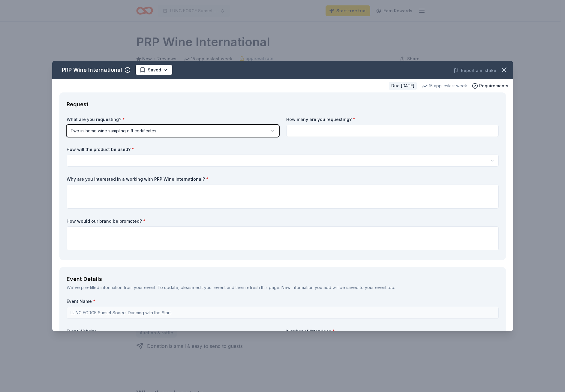 Image resolution: width=565 pixels, height=392 pixels. What do you see at coordinates (392, 331) in the screenshot?
I see `label: Number of Attendees` at bounding box center [392, 331].